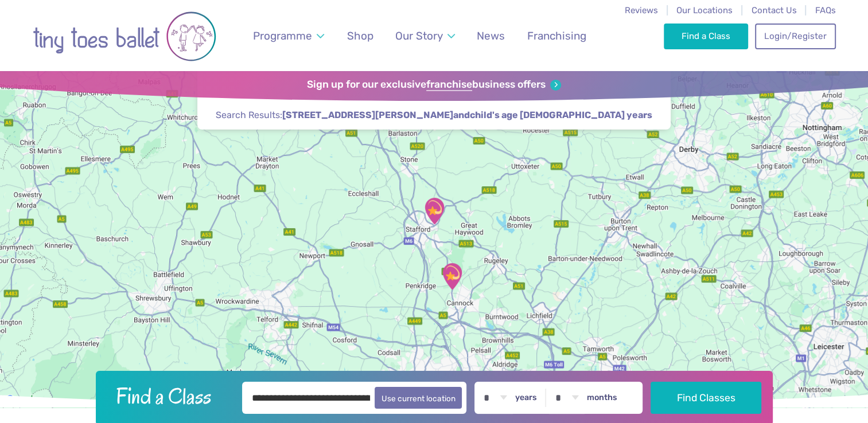  Describe the element at coordinates (705, 398) in the screenshot. I see `button: Find Classes` at that location.